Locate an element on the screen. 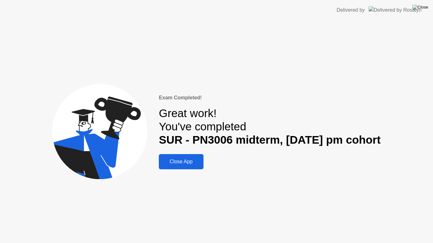 This screenshot has width=433, height=243. div: Exam Completed! is located at coordinates (269, 98).